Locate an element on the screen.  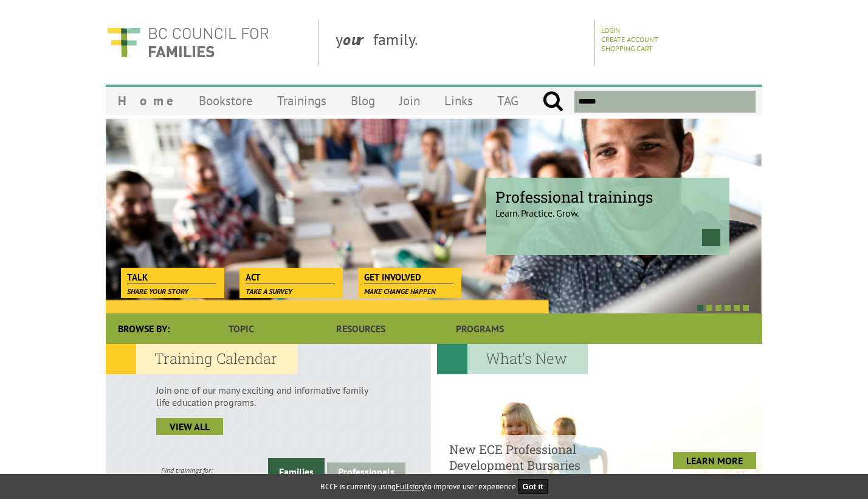
button: Got it is located at coordinates (533, 486).